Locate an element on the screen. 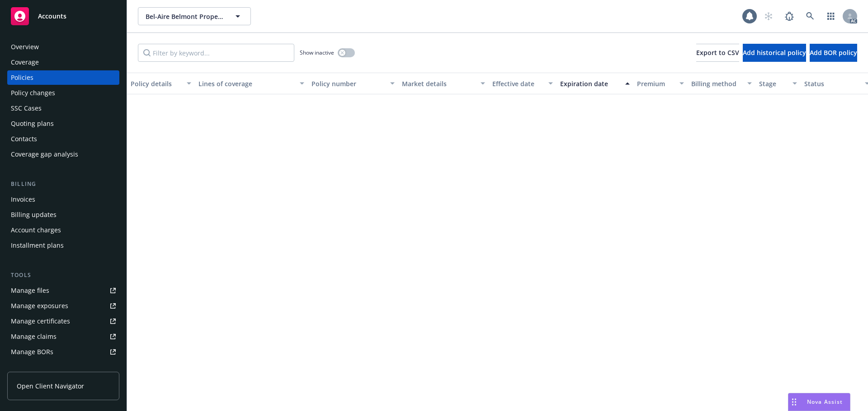  input: Filter by keyword... is located at coordinates (216, 53).